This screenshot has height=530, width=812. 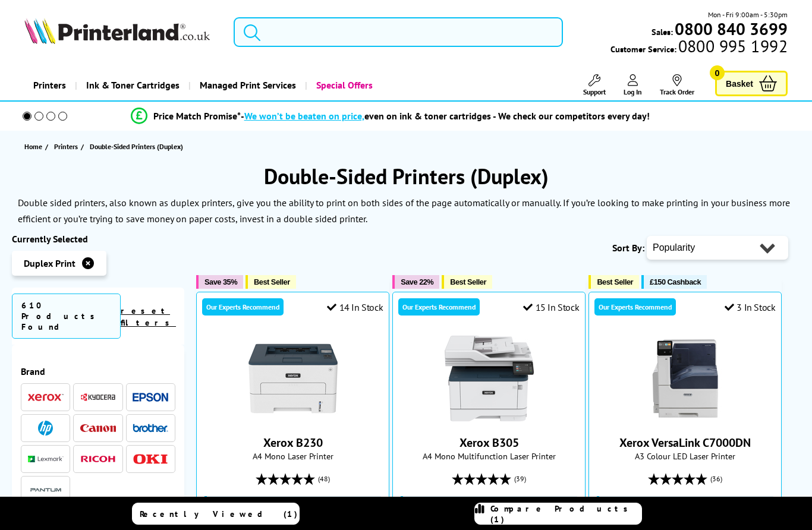 I want to click on a: Epson, so click(x=150, y=397).